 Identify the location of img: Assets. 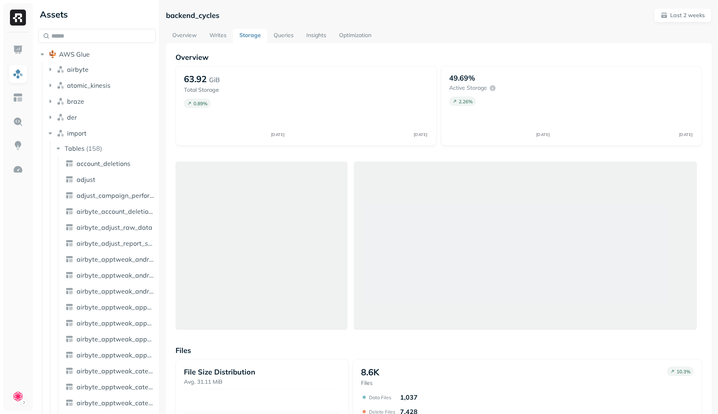
(18, 74).